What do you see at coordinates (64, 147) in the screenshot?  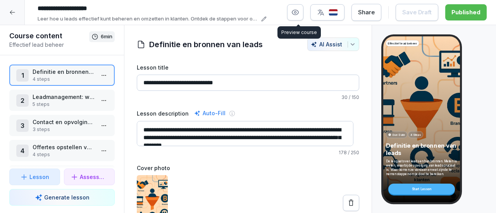 I see `p: Offertes opstellen volgens de Poda-standaard` at bounding box center [64, 147].